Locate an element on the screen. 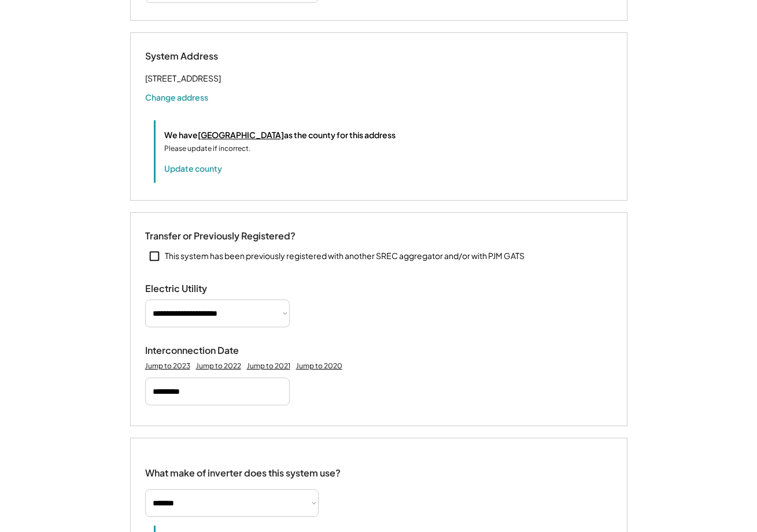 The image size is (757, 532). div: Jump to 2022 is located at coordinates (219, 366).